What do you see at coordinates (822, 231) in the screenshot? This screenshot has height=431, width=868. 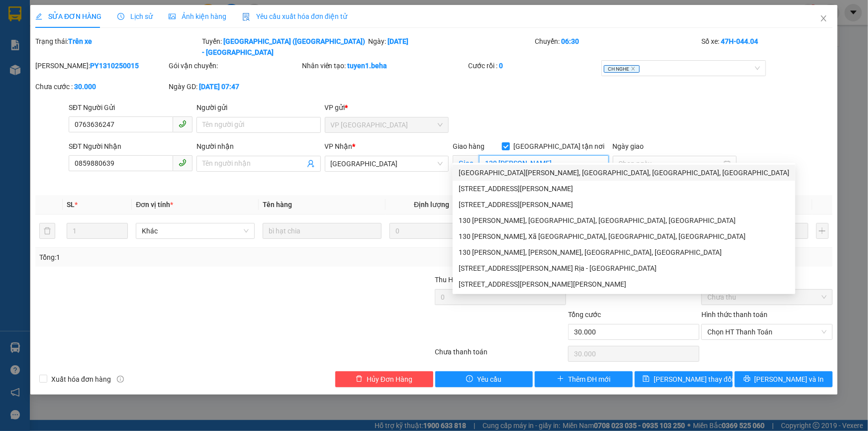 I see `button: plus` at bounding box center [822, 231].